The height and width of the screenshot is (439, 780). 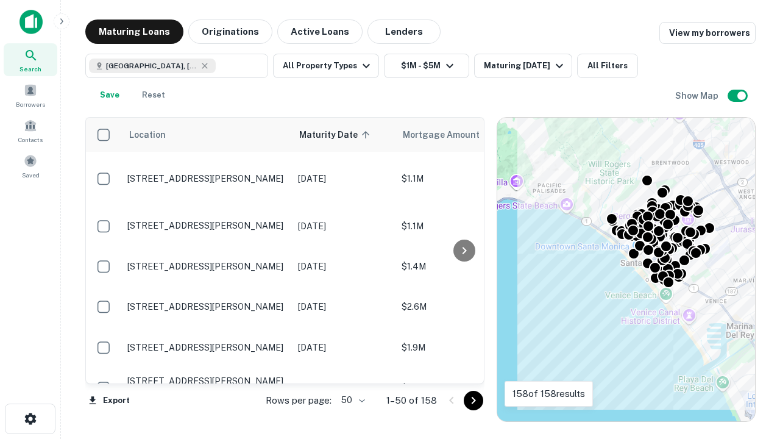 I want to click on p: $3.4M, so click(x=463, y=388).